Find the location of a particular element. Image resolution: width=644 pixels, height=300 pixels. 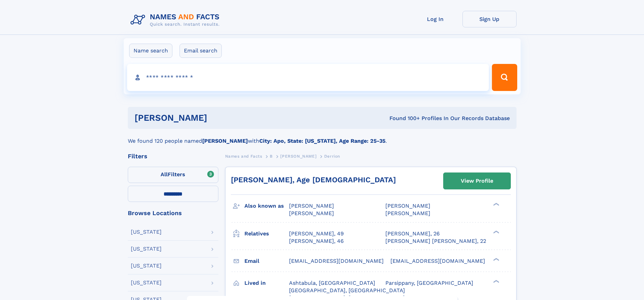

h3: Email is located at coordinates (267, 261).